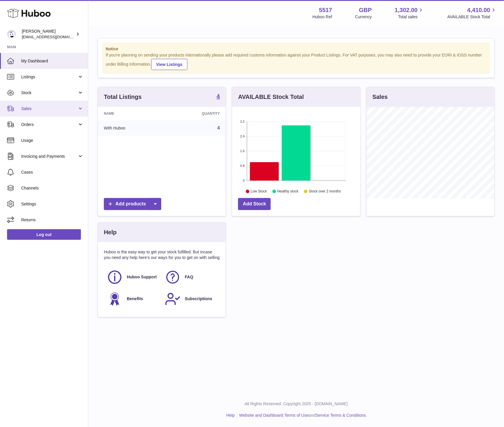  What do you see at coordinates (53, 220) in the screenshot?
I see `span: Returns` at bounding box center [53, 220].